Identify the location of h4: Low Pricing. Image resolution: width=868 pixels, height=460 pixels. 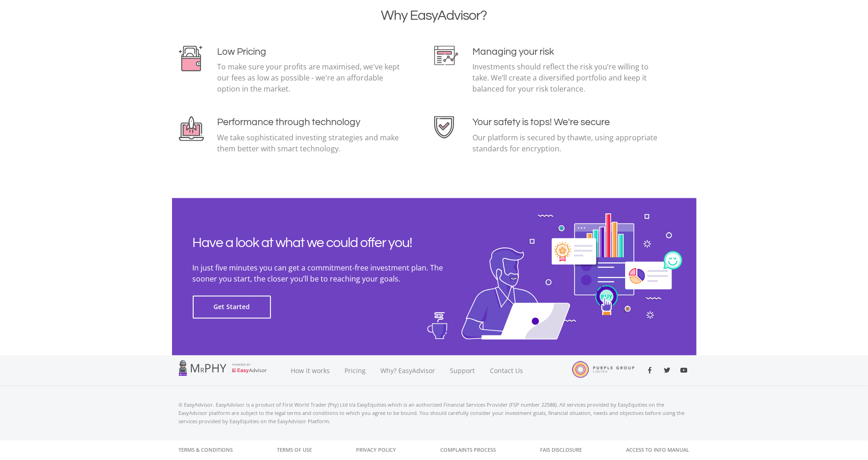
(311, 52).